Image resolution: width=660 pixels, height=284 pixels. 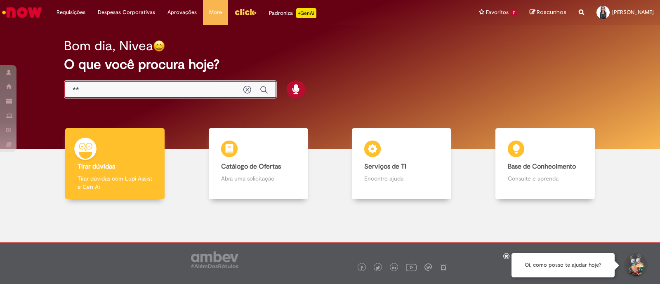 I want to click on img: logo_footer_linkedin.png, so click(x=394, y=268).